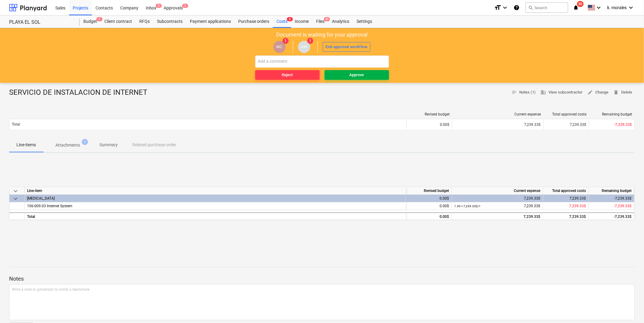 This screenshot has height=323, width=644. I want to click on div: Files, so click(320, 21).